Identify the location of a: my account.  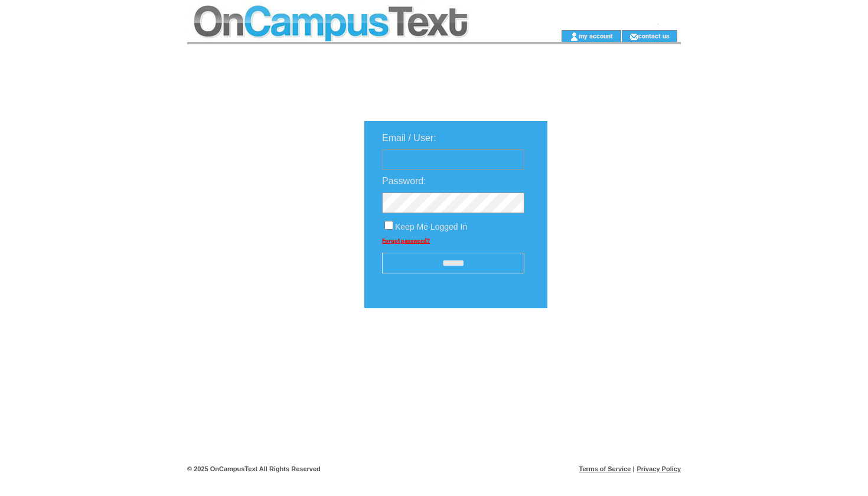
(596, 36).